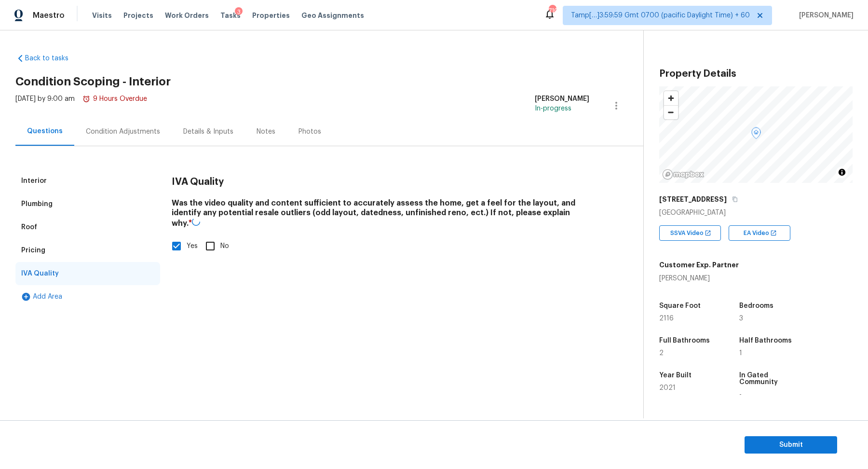 Image resolution: width=868 pixels, height=469 pixels. Describe the element at coordinates (741, 319) in the screenshot. I see `span: 3` at that location.